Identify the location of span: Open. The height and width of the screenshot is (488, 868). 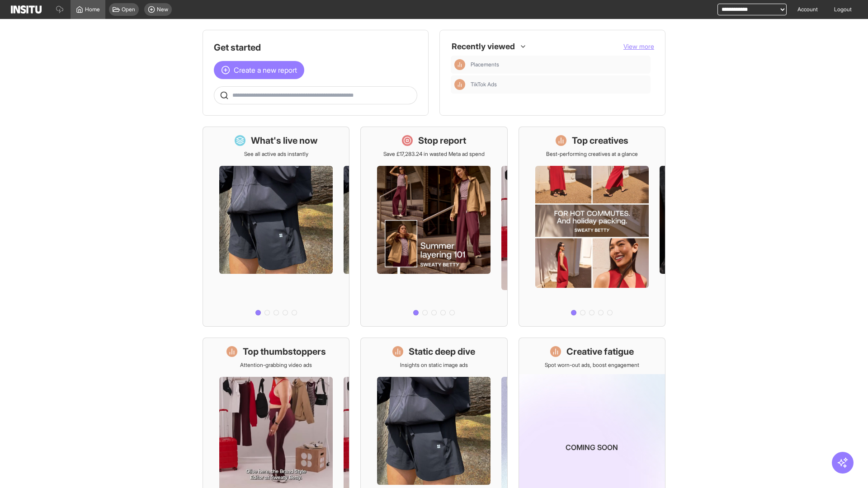
(128, 10).